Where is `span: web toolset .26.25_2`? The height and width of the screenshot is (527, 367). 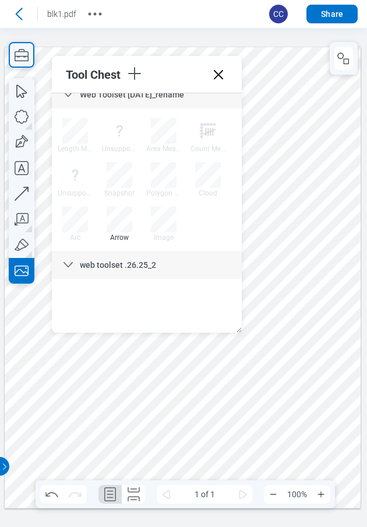 span: web toolset .26.25_2 is located at coordinates (118, 265).